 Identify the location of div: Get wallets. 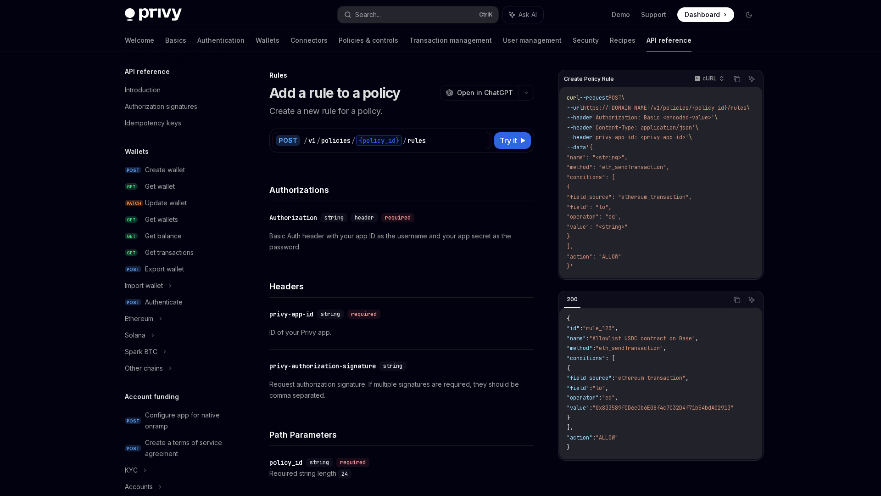
(162, 219).